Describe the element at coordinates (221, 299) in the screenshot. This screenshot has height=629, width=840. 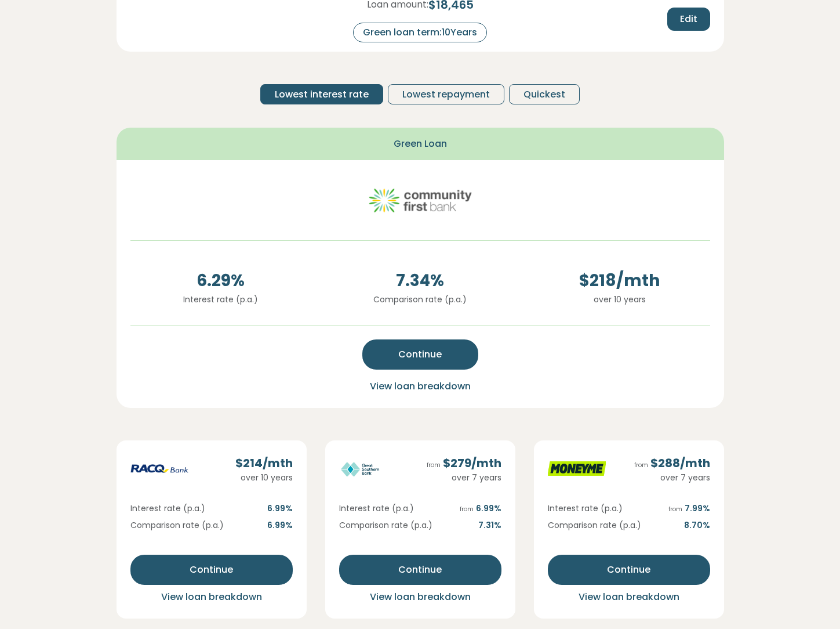
I see `p: Interest rate (p.a.)` at that location.